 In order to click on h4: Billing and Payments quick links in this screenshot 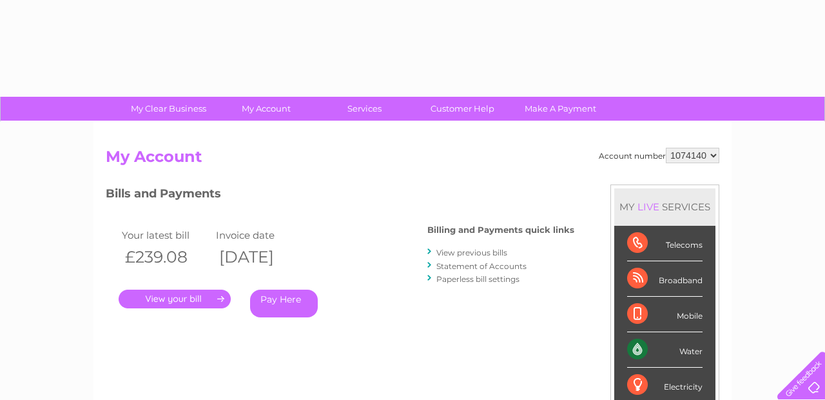, I will do `click(501, 229)`.